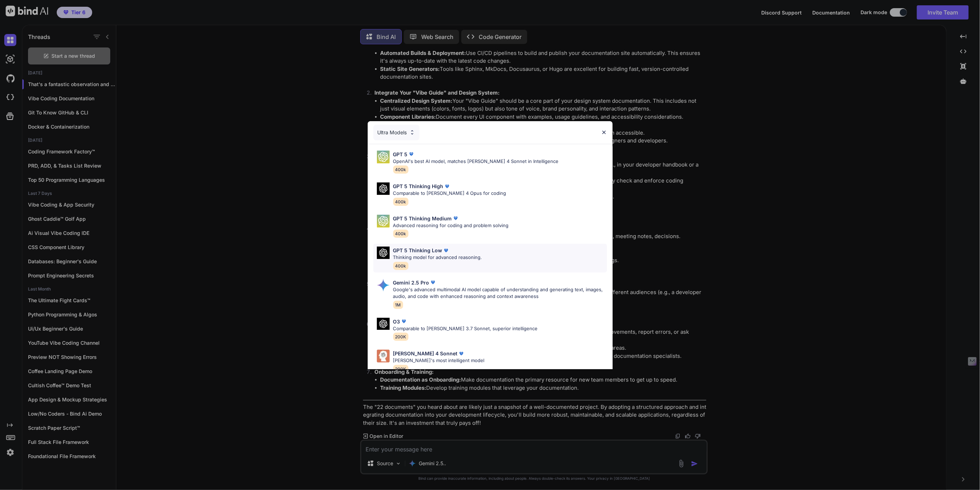 The height and width of the screenshot is (490, 980). Describe the element at coordinates (437, 258) in the screenshot. I see `p: Thinking model for advanced reasoning.` at that location.